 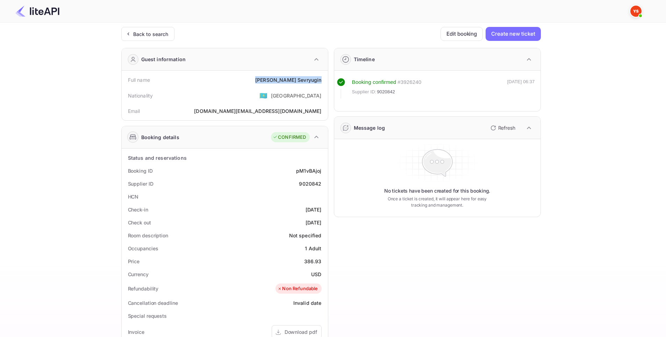 What do you see at coordinates (364, 59) in the screenshot?
I see `div: Timeline` at bounding box center [364, 59].